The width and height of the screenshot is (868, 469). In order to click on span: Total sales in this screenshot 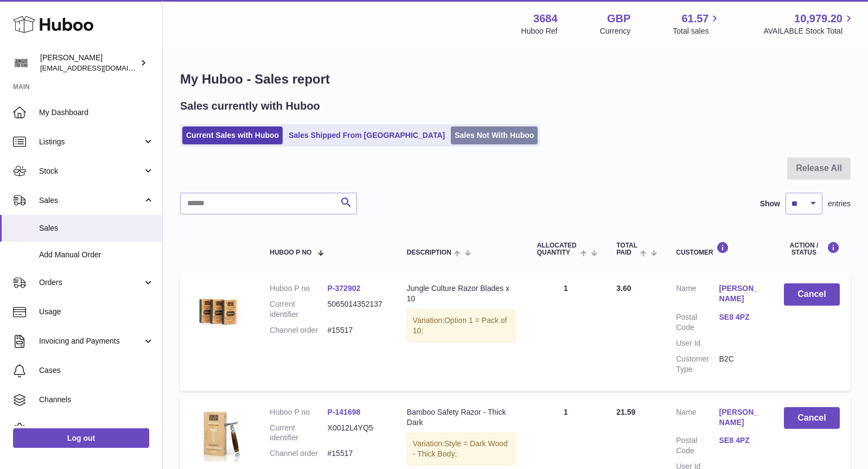, I will do `click(696, 31)`.